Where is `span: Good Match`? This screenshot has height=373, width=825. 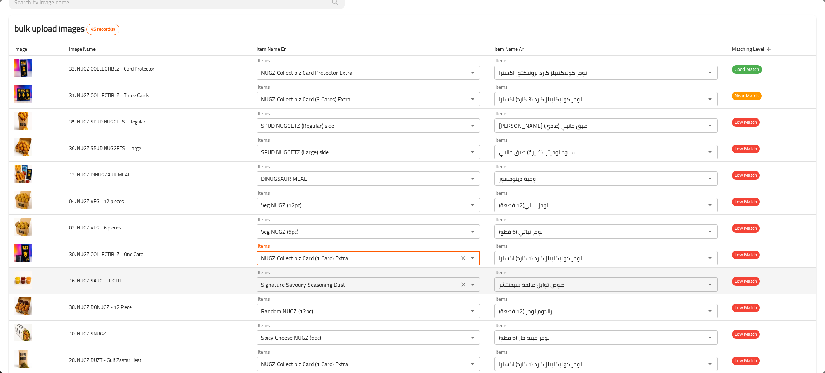
span: Good Match is located at coordinates (747, 69).